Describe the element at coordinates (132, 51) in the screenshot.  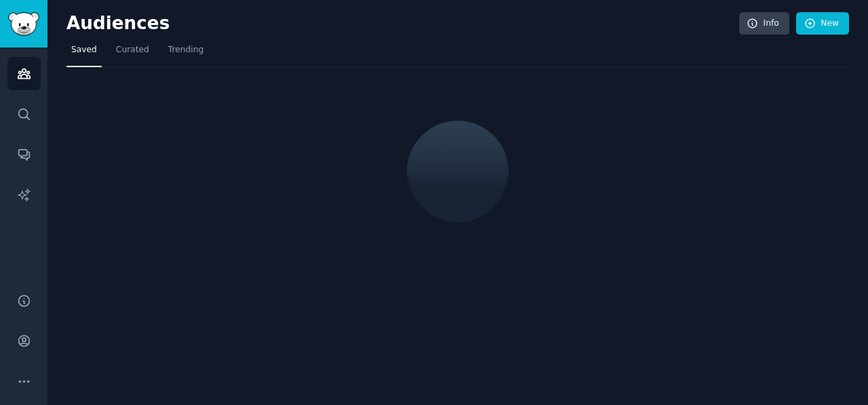
I see `span: Curated` at that location.